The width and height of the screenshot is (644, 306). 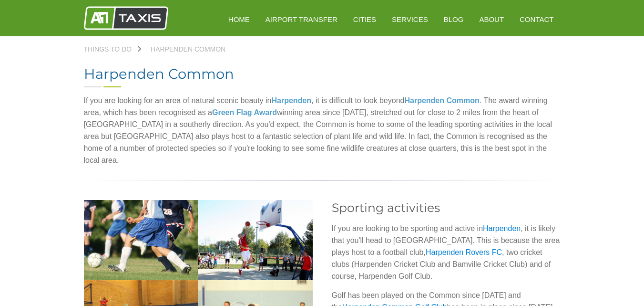 What do you see at coordinates (365, 19) in the screenshot?
I see `a: Cities` at bounding box center [365, 19].